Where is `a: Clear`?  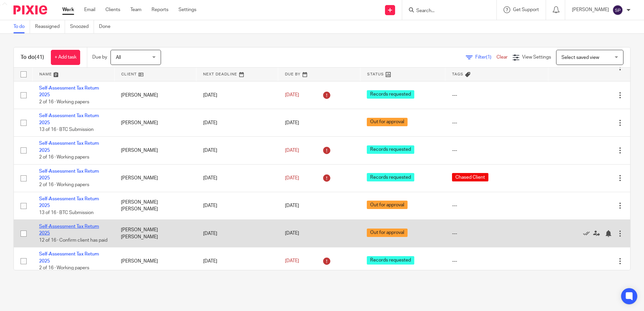 a: Clear is located at coordinates (502, 57).